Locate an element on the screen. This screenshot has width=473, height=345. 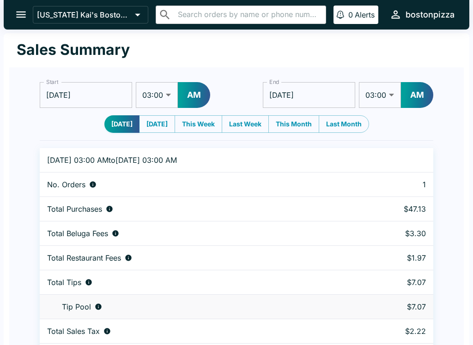
input: Choose date, selected date is Oct 11, 2025 is located at coordinates (86, 95).